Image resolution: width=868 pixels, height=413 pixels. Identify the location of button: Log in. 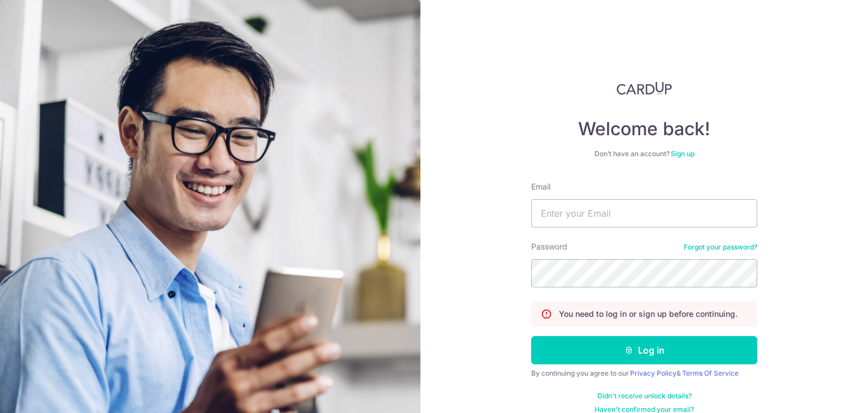
(644, 350).